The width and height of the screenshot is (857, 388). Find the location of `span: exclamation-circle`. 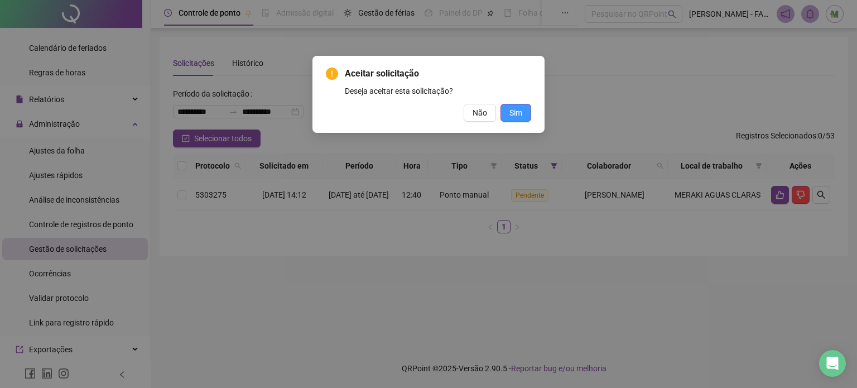

span: exclamation-circle is located at coordinates (332, 74).